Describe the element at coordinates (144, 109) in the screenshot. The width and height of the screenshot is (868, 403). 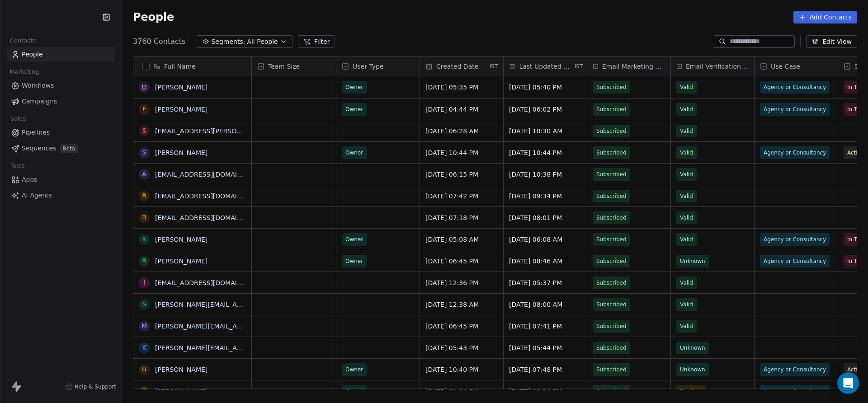
I see `div: F` at that location.